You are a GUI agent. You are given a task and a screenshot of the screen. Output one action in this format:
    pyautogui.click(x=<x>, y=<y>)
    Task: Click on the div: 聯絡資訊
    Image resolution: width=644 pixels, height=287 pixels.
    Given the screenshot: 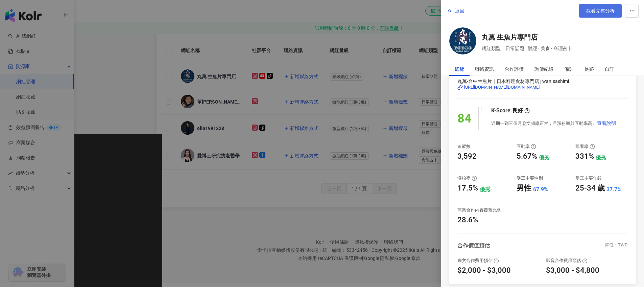 What is the action you would take?
    pyautogui.click(x=485, y=69)
    